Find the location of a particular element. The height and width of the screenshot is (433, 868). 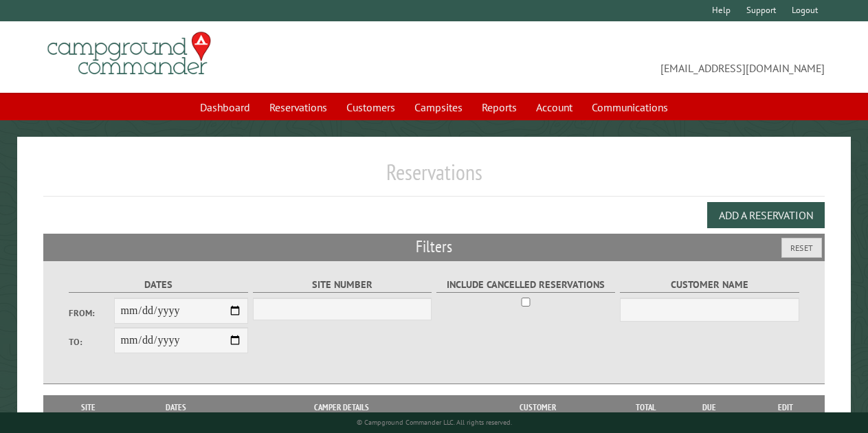

h1: Reservations is located at coordinates (434, 178).